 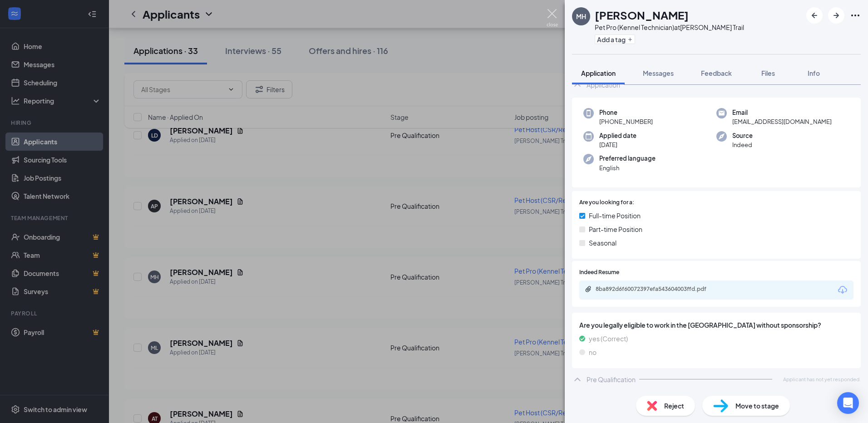 I want to click on span: Indeed Resume, so click(x=600, y=272).